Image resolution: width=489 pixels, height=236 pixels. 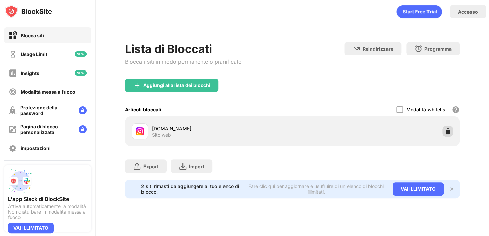 What do you see at coordinates (468, 12) in the screenshot?
I see `div: Accesso` at bounding box center [468, 12].